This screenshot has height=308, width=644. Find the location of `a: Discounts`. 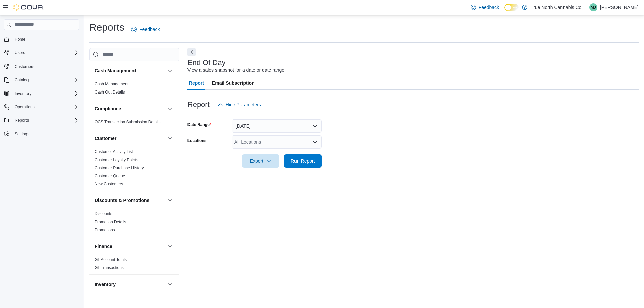

a: Discounts is located at coordinates (103, 214).